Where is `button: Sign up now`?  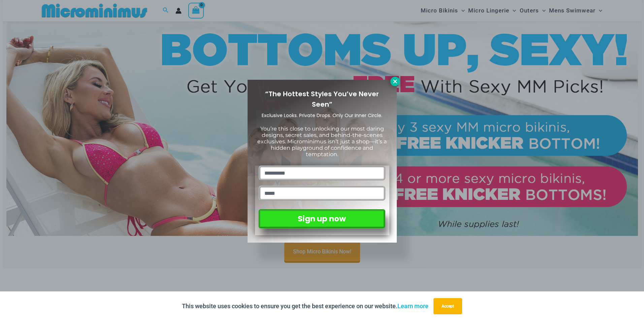 button: Sign up now is located at coordinates (322, 219).